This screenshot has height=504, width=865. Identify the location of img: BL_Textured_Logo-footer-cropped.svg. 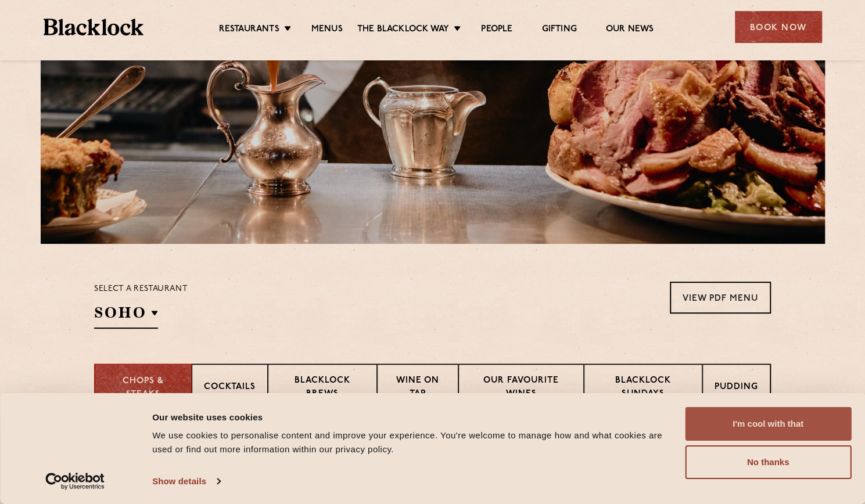
(93, 27).